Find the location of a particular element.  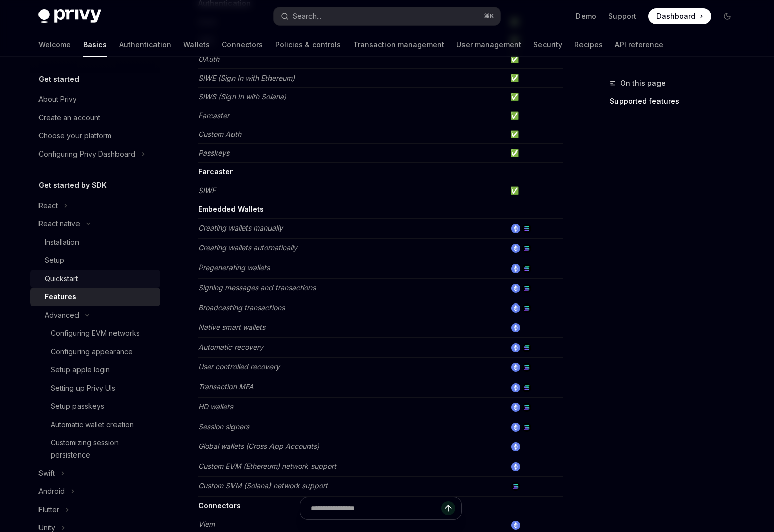

div: Flutter is located at coordinates (49, 510).